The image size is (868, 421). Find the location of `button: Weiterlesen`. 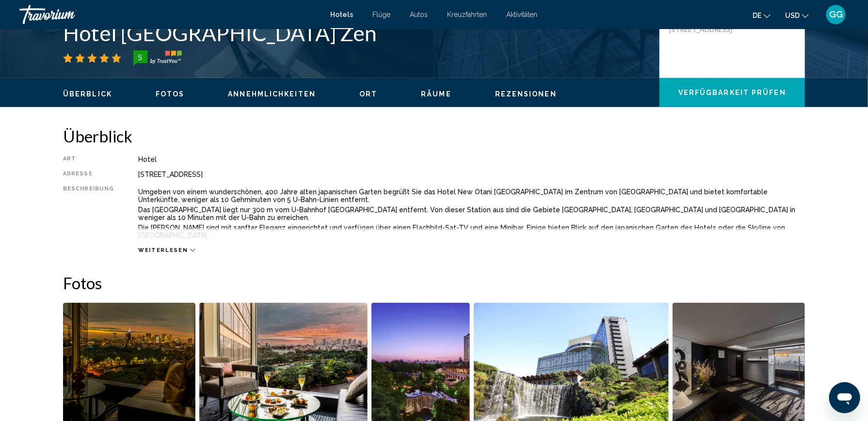

button: Weiterlesen is located at coordinates (167, 250).